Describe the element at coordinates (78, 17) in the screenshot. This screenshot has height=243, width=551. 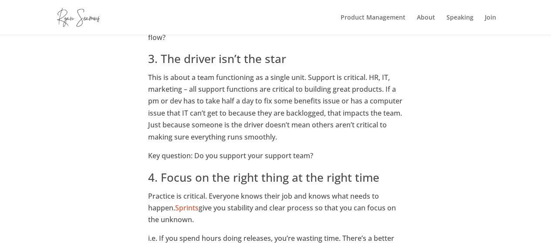
I see `img: ryanseamons.com` at that location.